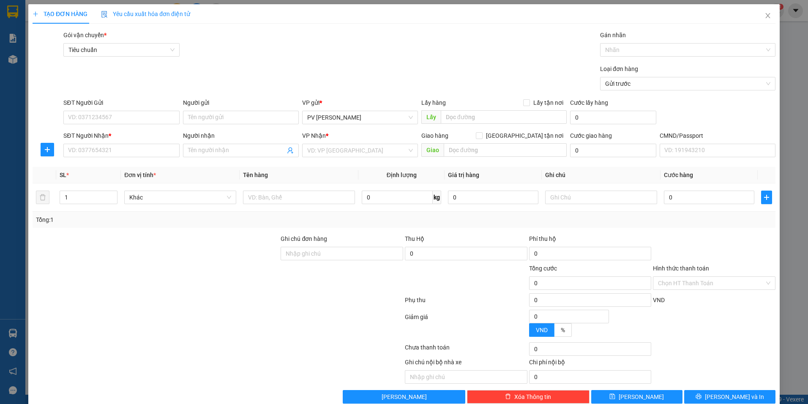  I want to click on span: Tổng cước, so click(543, 268).